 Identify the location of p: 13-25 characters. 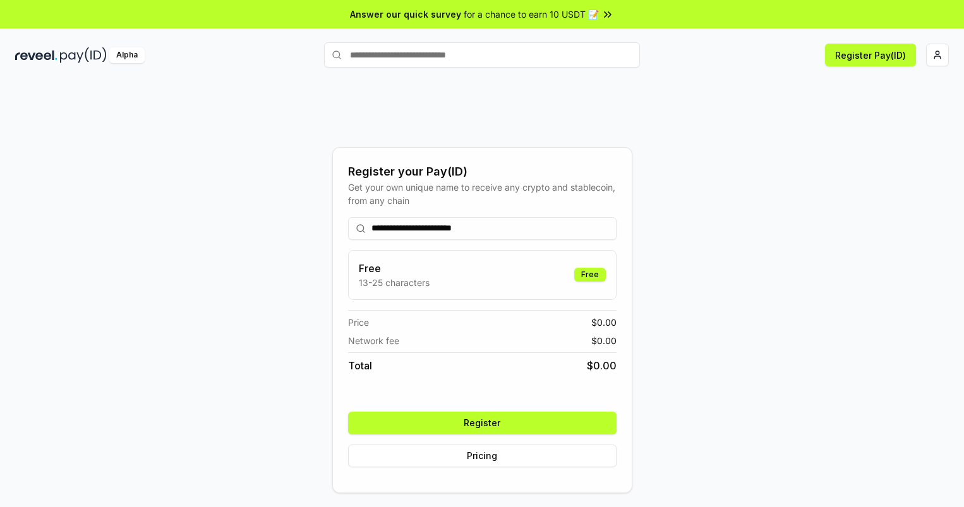
(394, 282).